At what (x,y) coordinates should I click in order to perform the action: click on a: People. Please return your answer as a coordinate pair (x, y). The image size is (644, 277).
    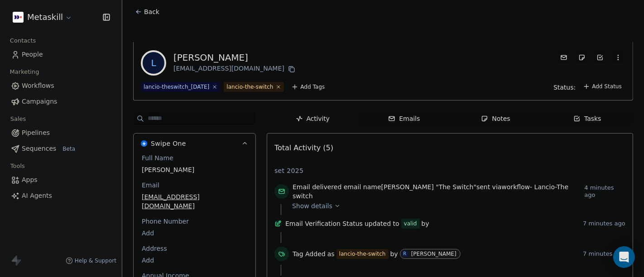
    Looking at the image, I should click on (61, 54).